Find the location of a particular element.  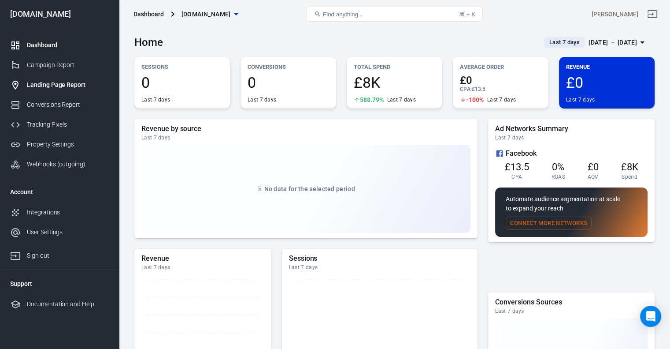

span: CPA is located at coordinates (517, 177).